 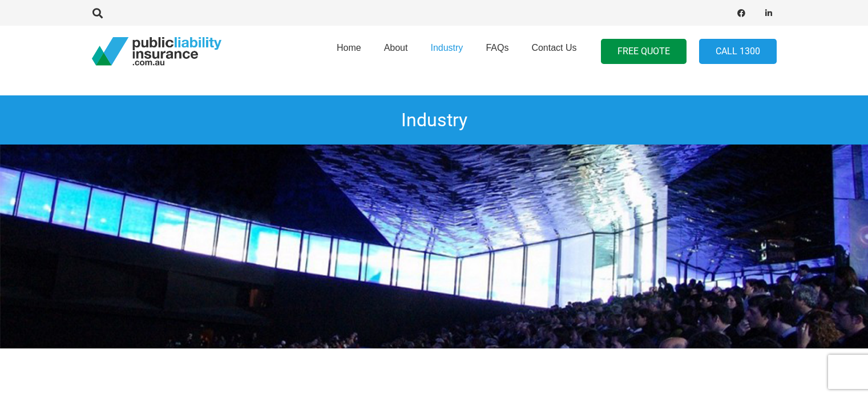 What do you see at coordinates (554, 48) in the screenshot?
I see `span: Contact Us` at bounding box center [554, 48].